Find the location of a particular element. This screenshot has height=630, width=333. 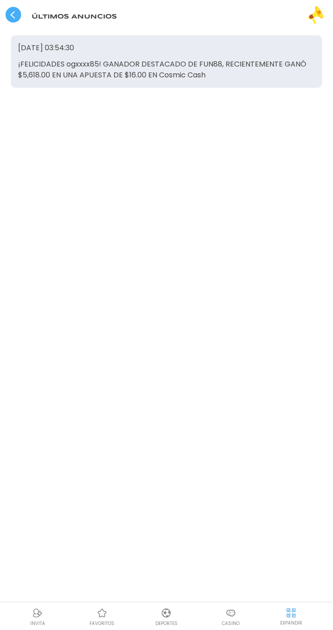

a: DeportesDeportesDeportes is located at coordinates (166, 616).